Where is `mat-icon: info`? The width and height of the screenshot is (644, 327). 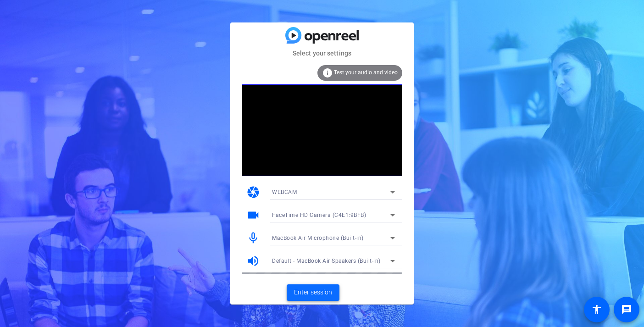
mat-icon: info is located at coordinates (327, 73).